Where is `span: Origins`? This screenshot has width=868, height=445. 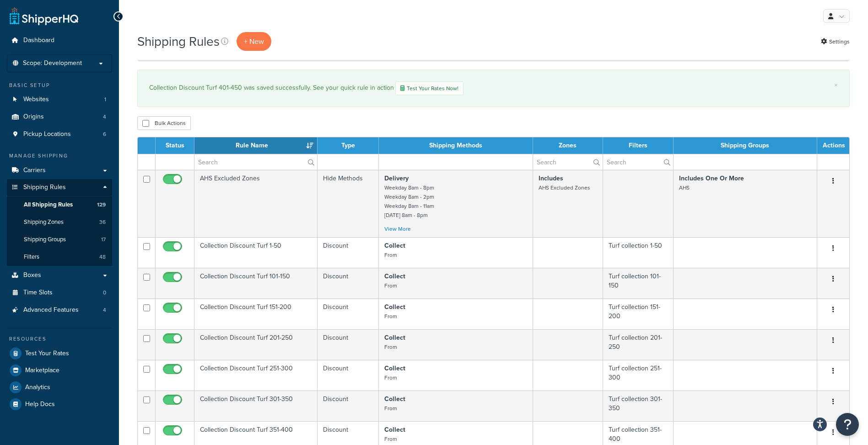 span: Origins is located at coordinates (33, 117).